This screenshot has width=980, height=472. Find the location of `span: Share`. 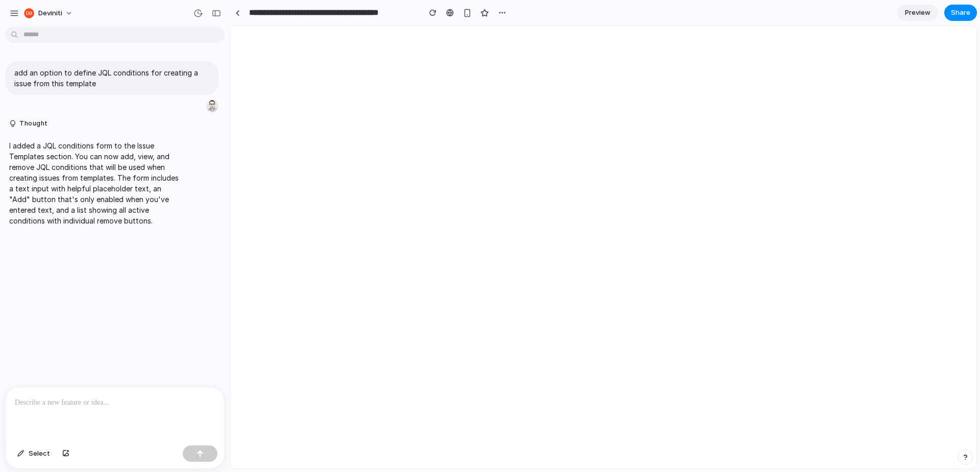

span: Share is located at coordinates (961, 13).